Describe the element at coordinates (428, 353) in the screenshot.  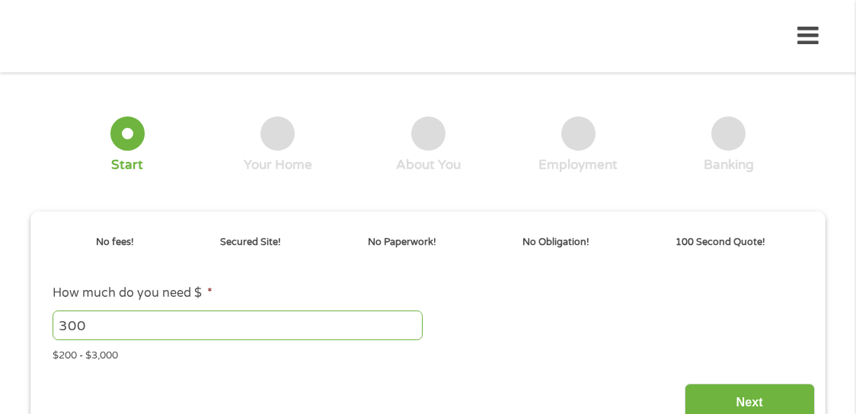
I see `div: $200 - $3,000` at that location.